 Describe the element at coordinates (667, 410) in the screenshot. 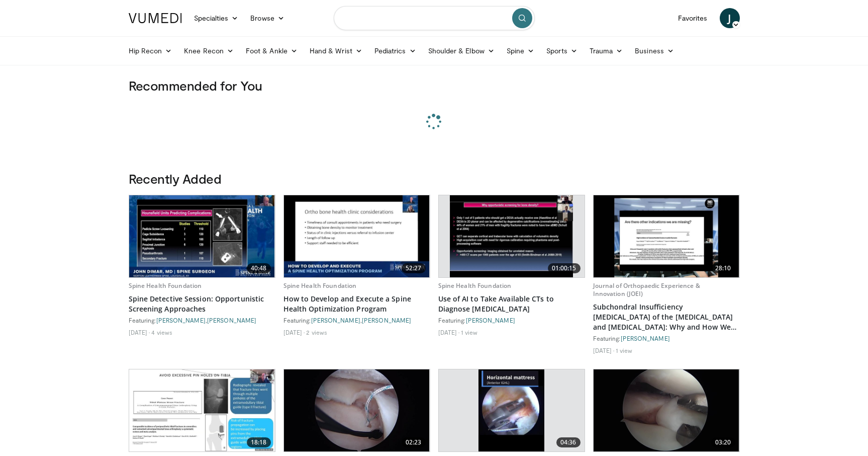

I see `a: 03:20` at that location.